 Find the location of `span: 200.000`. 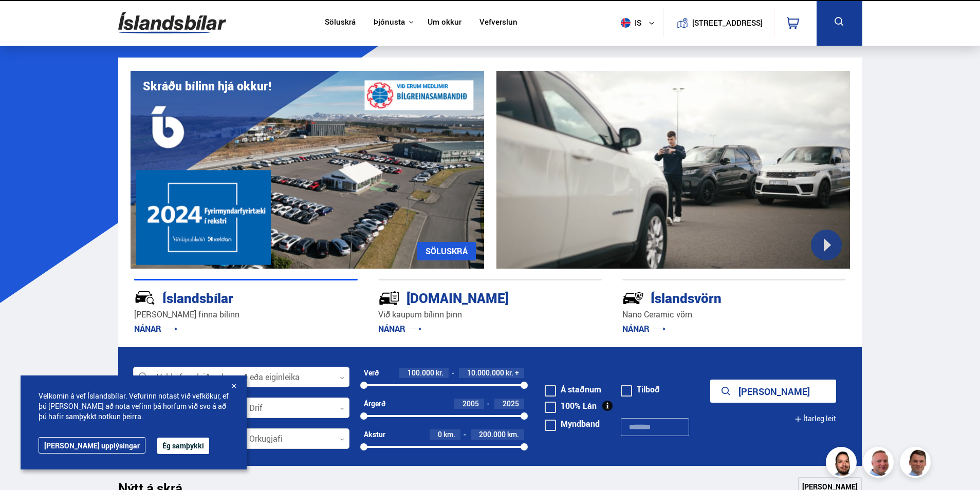

span: 200.000 is located at coordinates (492, 434).